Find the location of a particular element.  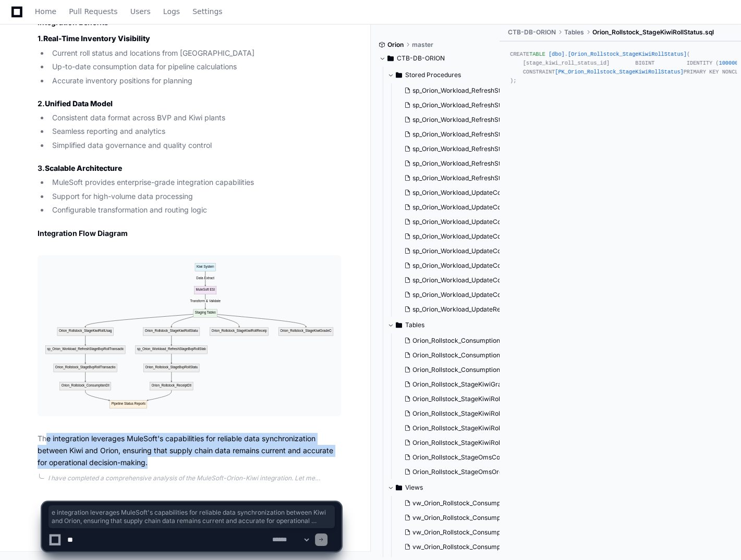

button: sp_Orion_Workload_RefreshStageBvpRollTransaction.sql is located at coordinates (451, 105).